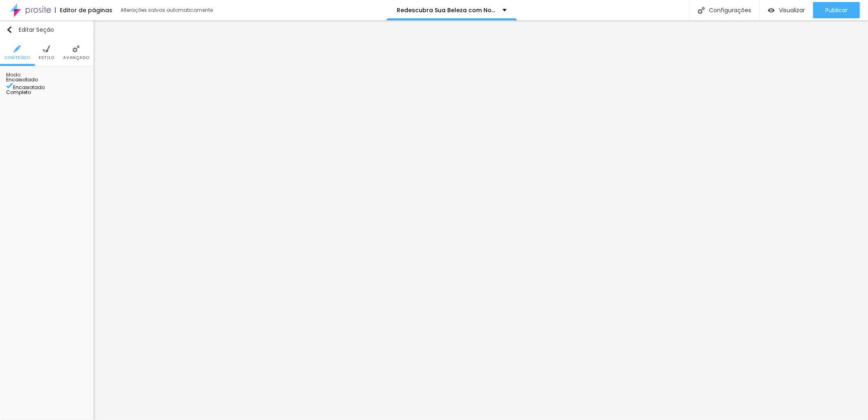  I want to click on span: Estilo, so click(47, 58).